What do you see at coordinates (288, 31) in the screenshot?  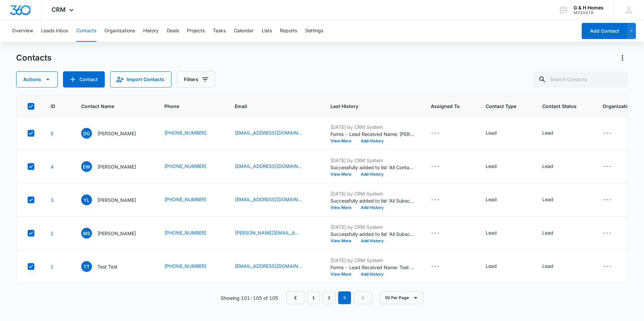 I see `button: Reports` at bounding box center [288, 31].